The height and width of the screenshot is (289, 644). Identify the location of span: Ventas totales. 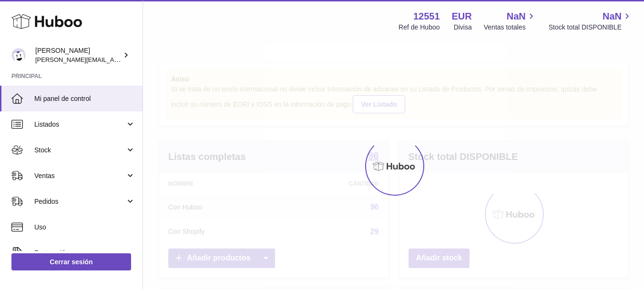
(510, 27).